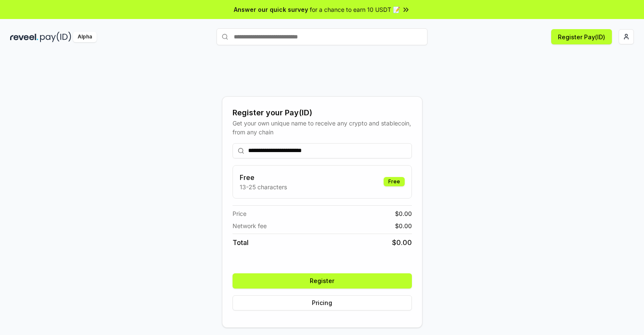  I want to click on span: Answer our quick survey, so click(271, 9).